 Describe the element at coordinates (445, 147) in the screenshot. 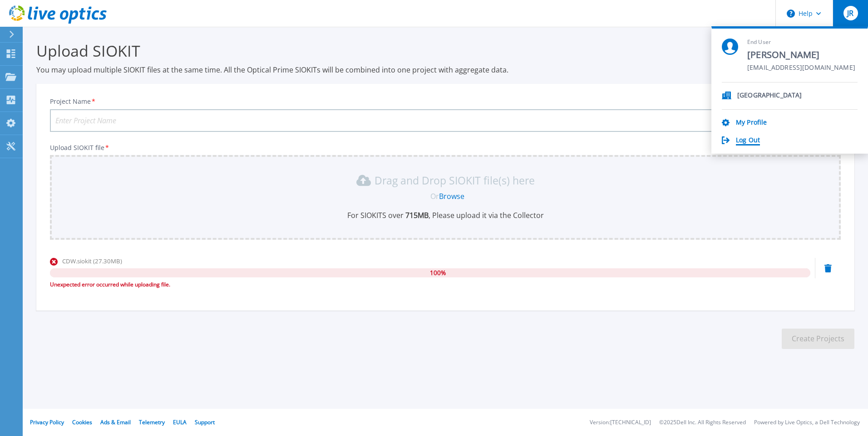

I see `p: Upload SIOKIT file` at that location.